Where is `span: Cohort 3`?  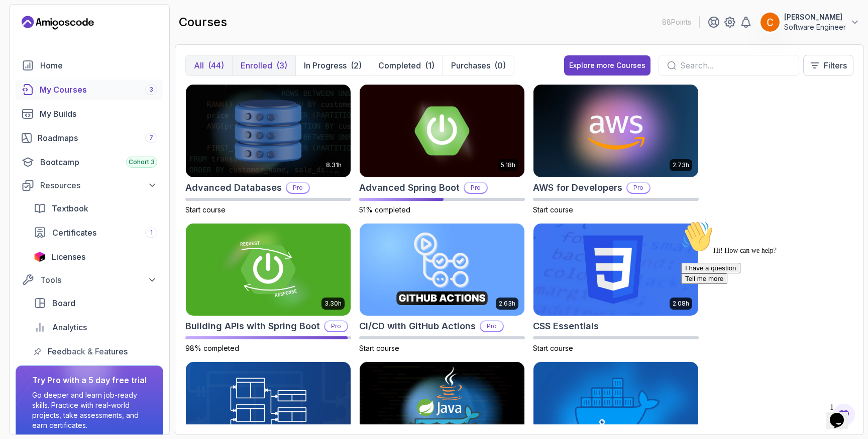
span: Cohort 3 is located at coordinates (142, 162).